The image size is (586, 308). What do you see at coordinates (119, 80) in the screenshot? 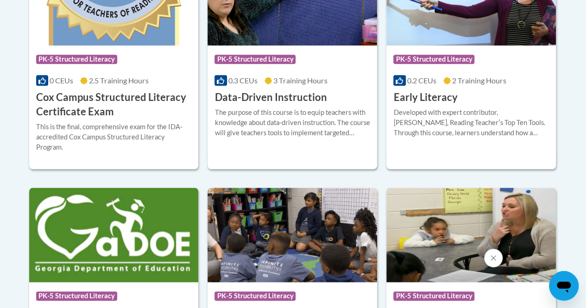
I see `span: 2.5 Training Hours` at bounding box center [119, 80].